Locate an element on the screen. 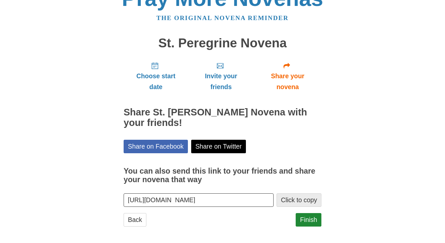  a: Share your novena is located at coordinates (287, 76).